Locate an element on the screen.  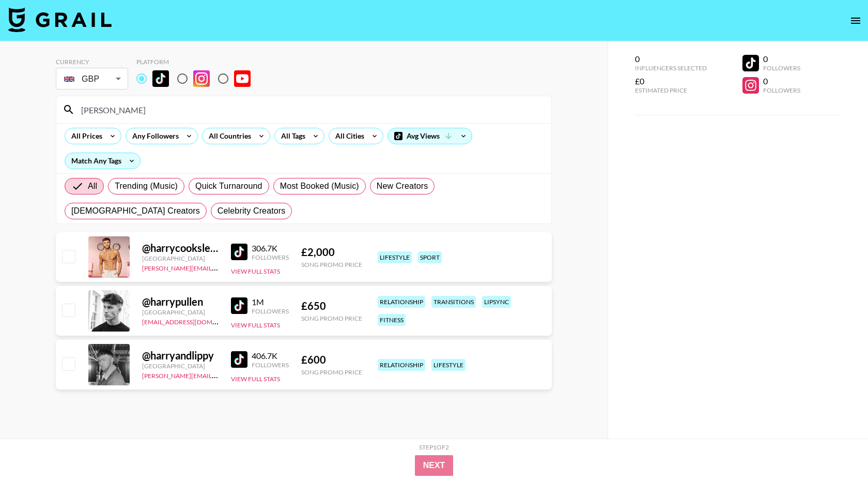
div: sport is located at coordinates (430, 257).